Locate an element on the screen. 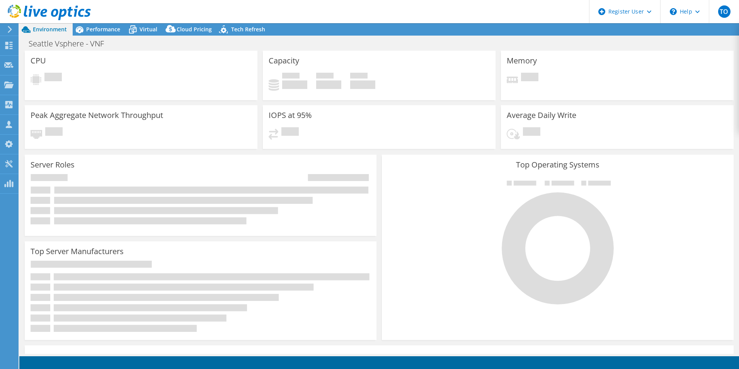 The width and height of the screenshot is (739, 369). span: Cloud Pricing is located at coordinates (194, 29).